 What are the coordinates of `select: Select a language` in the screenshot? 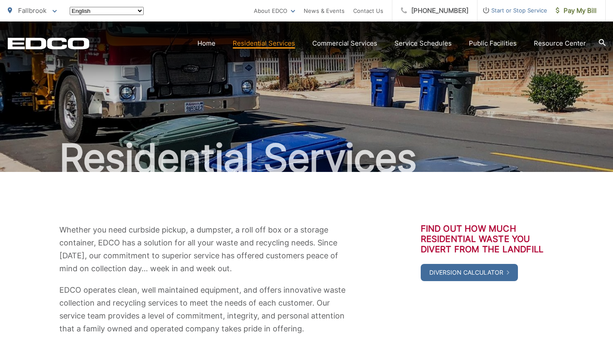 It's located at (107, 11).